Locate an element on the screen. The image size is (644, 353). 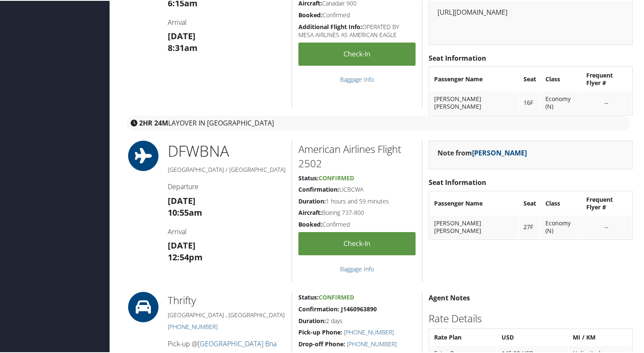
strong: Confirmation: is located at coordinates (319, 189).